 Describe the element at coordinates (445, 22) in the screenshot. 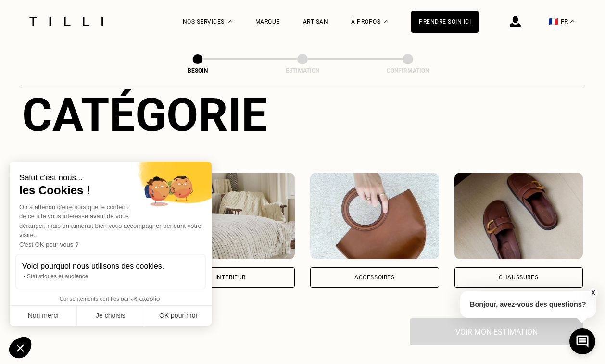

I see `a: Prendre soin ici` at that location.